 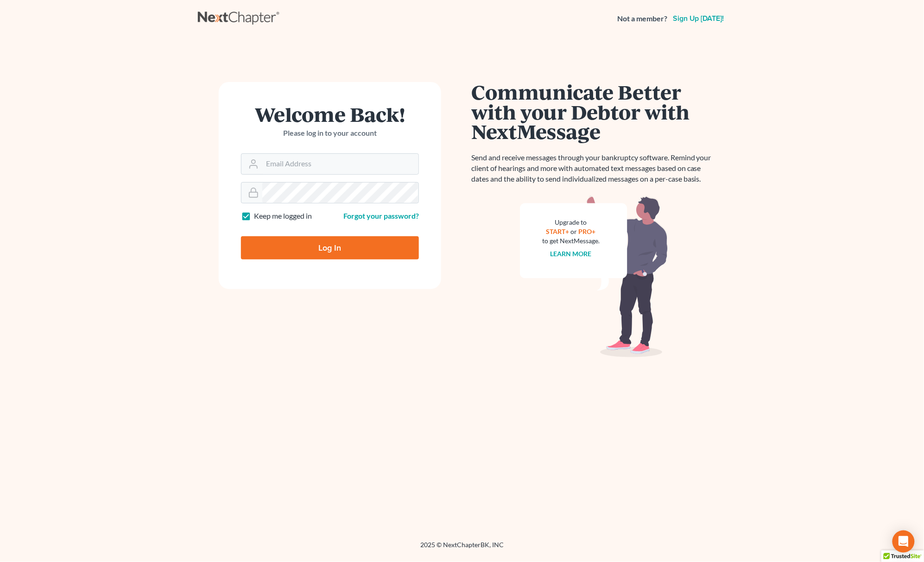 I want to click on div: Open Intercom Messenger, so click(x=904, y=542).